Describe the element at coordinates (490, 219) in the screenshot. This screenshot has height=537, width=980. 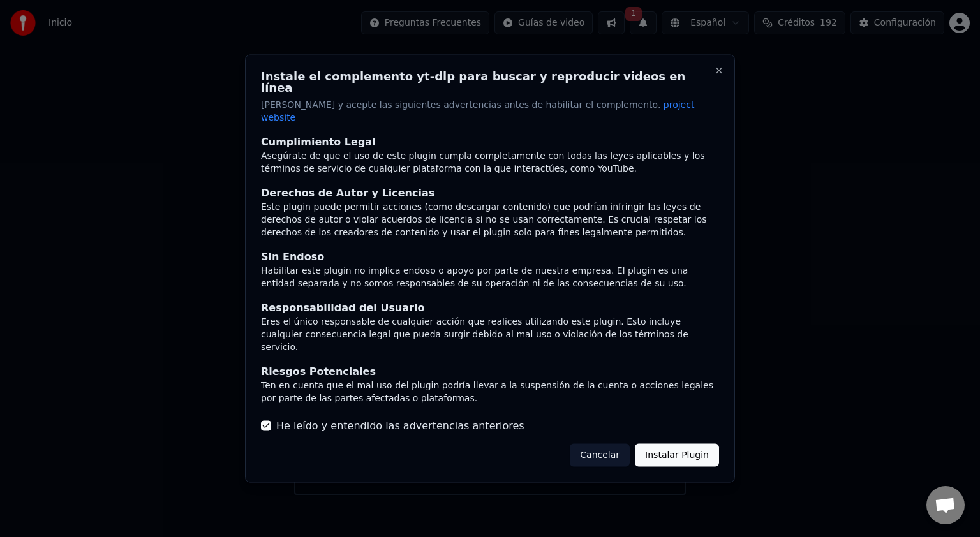
I see `div: Este plugin puede permitir acciones (como descargar contenido) que podrían infringir las leyes de...` at that location.